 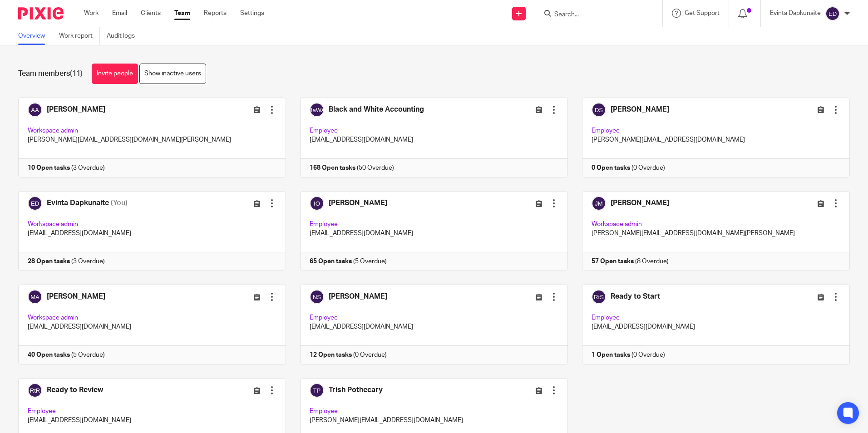 I want to click on a: Show inactive users, so click(x=173, y=73).